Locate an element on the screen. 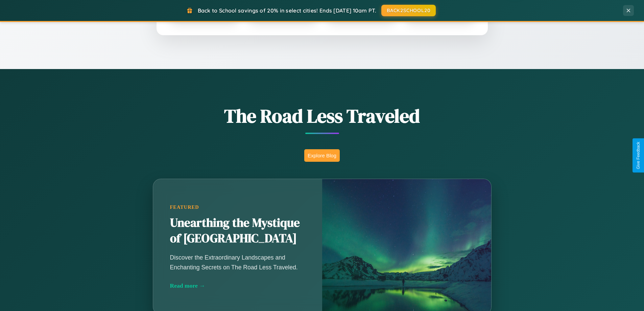 The image size is (644, 311). div: Featured is located at coordinates (238, 207).